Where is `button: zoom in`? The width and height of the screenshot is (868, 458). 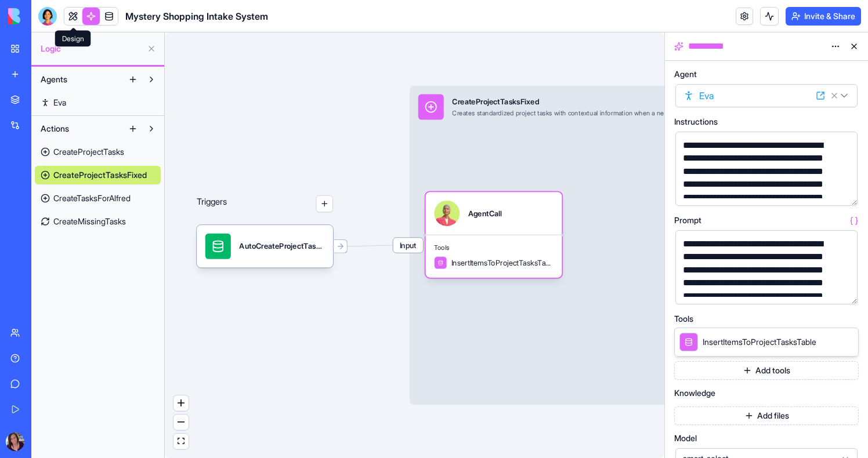 button: zoom in is located at coordinates (181, 403).